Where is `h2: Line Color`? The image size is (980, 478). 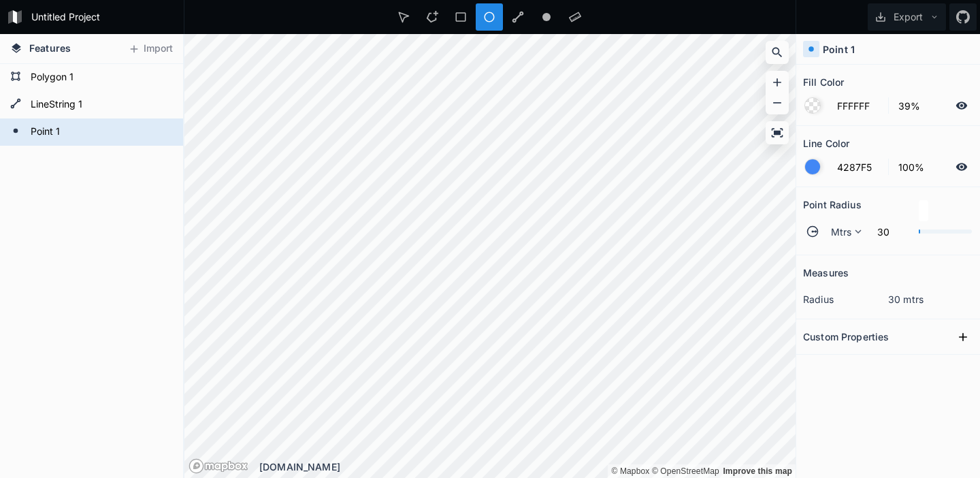 h2: Line Color is located at coordinates (826, 143).